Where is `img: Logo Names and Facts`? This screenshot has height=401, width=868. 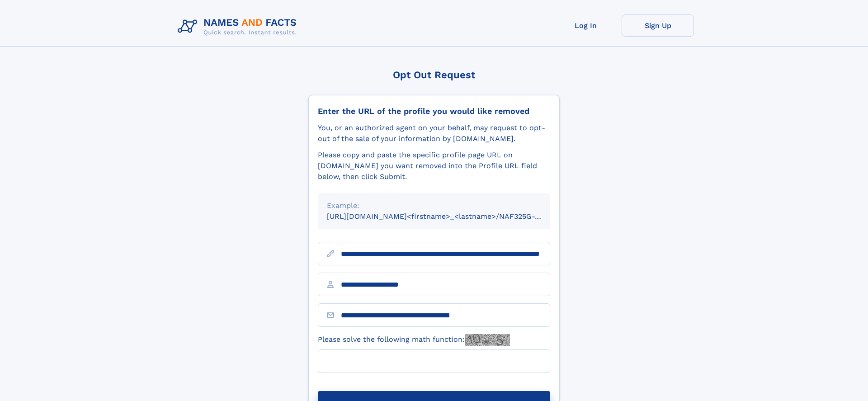
img: Logo Names and Facts is located at coordinates (239, 27).